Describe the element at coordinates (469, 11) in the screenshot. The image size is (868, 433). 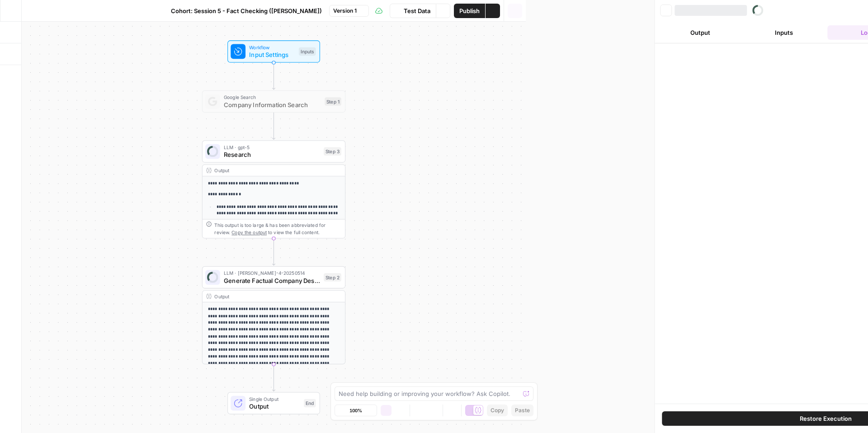
I see `button: Publish` at that location.